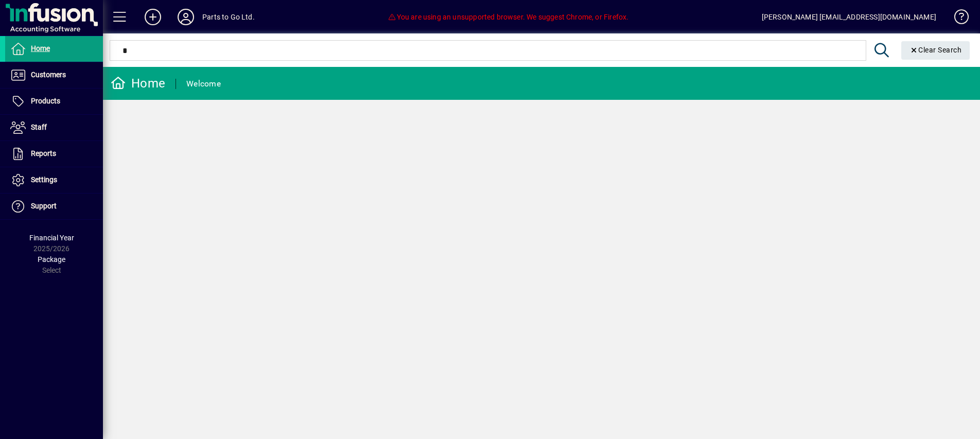  Describe the element at coordinates (54, 101) in the screenshot. I see `a: Products` at that location.